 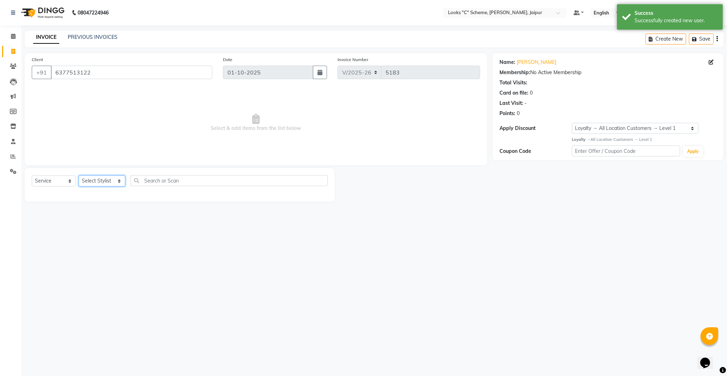 I want to click on div: Name:, so click(x=507, y=62).